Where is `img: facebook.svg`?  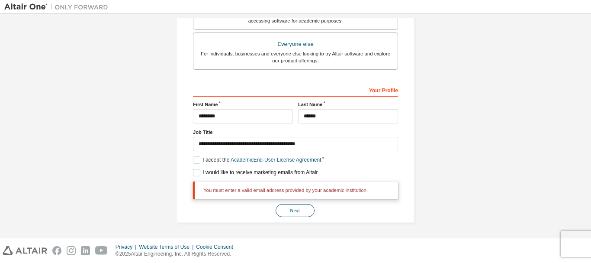 img: facebook.svg is located at coordinates (57, 250).